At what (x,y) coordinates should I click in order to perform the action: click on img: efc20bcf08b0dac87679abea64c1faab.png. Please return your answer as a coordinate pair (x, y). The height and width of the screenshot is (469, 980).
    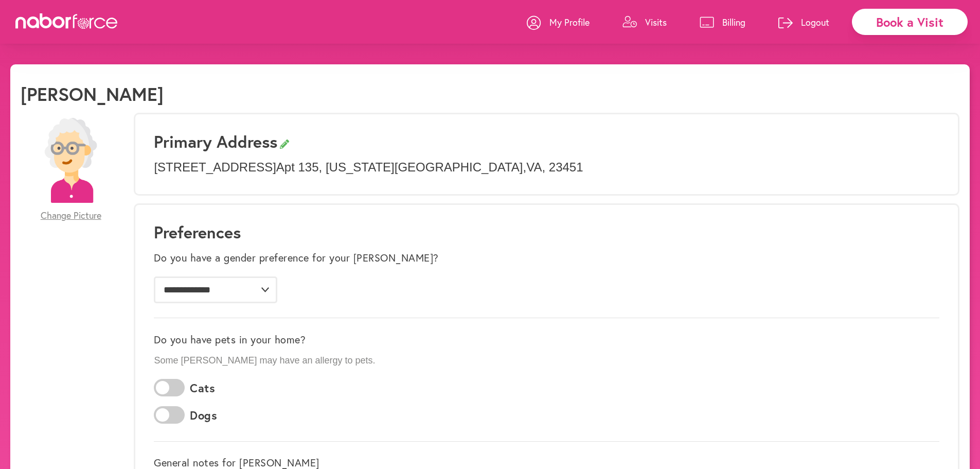
    Looking at the image, I should click on (70, 160).